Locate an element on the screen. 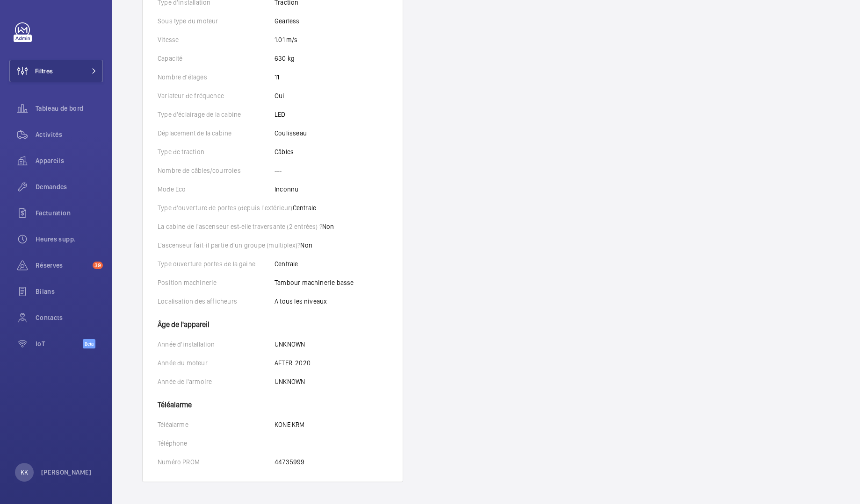 This screenshot has height=504, width=860. h4: Téléalarme is located at coordinates (272, 402).